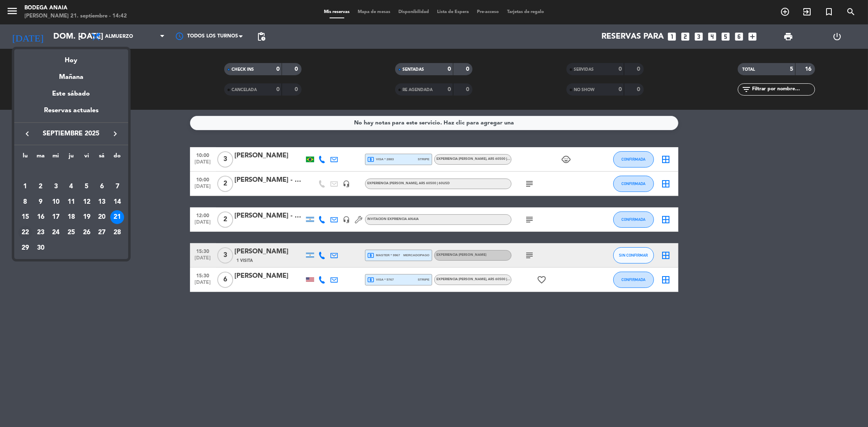 This screenshot has width=868, height=427. I want to click on div: 27, so click(102, 233).